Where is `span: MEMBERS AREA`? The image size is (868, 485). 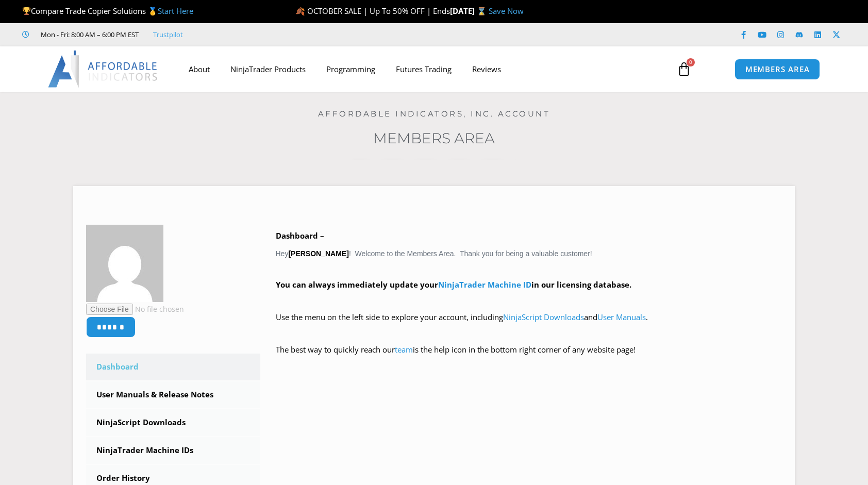
span: MEMBERS AREA is located at coordinates (778, 69).